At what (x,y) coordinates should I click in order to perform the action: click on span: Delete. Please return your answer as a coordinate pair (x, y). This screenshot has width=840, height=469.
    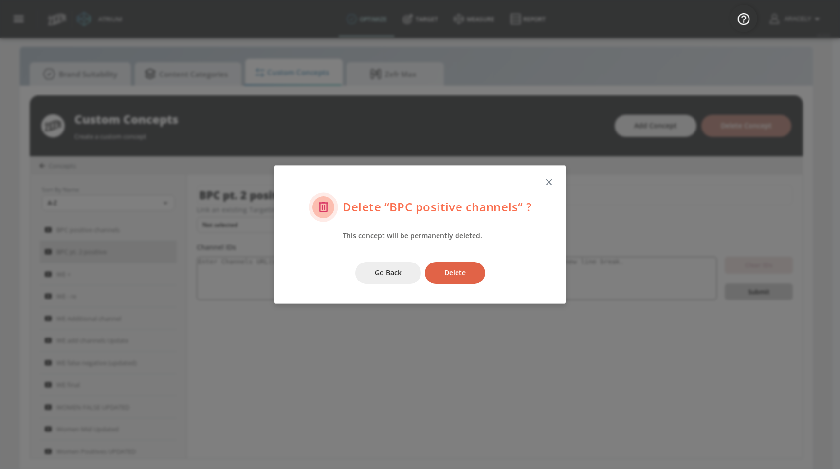
    Looking at the image, I should click on (455, 273).